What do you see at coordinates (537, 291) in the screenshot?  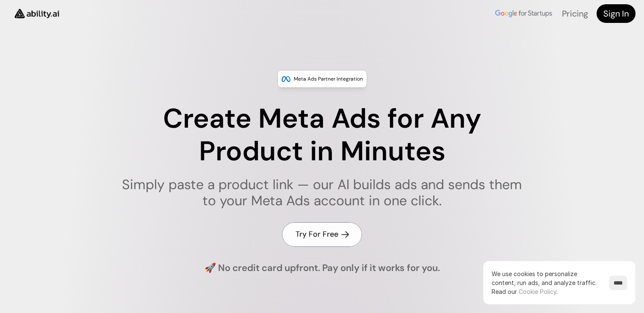 I see `a: Cookie Policy` at bounding box center [537, 291].